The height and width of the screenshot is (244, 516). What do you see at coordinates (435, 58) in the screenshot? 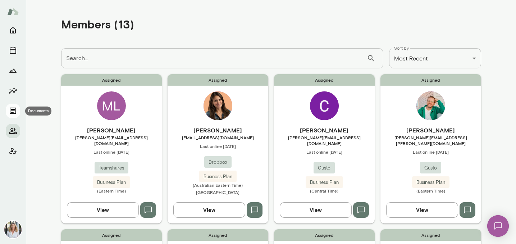
I see `div: Most Recent` at bounding box center [435, 58].